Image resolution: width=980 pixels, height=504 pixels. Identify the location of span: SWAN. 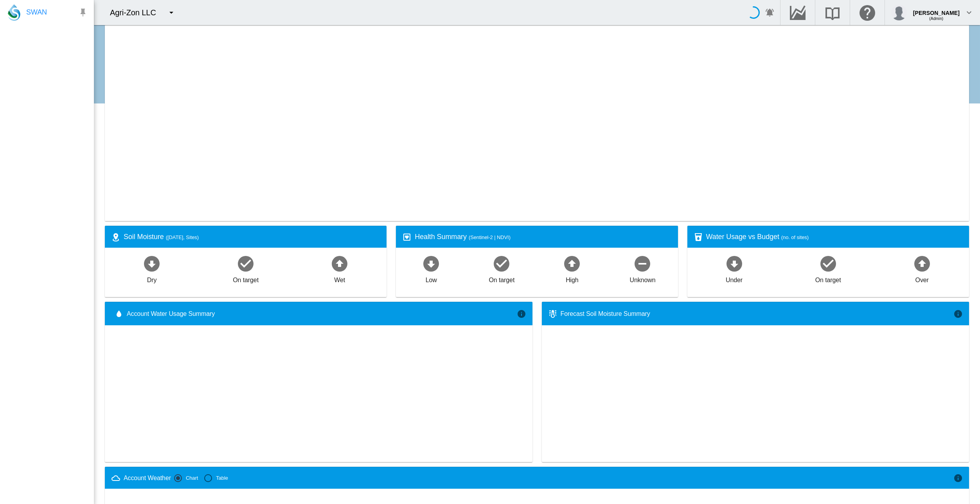
(36, 12).